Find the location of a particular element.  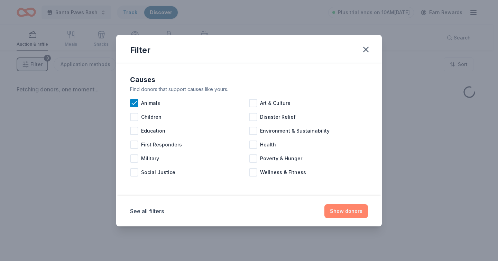

div: Filter is located at coordinates (140, 50).